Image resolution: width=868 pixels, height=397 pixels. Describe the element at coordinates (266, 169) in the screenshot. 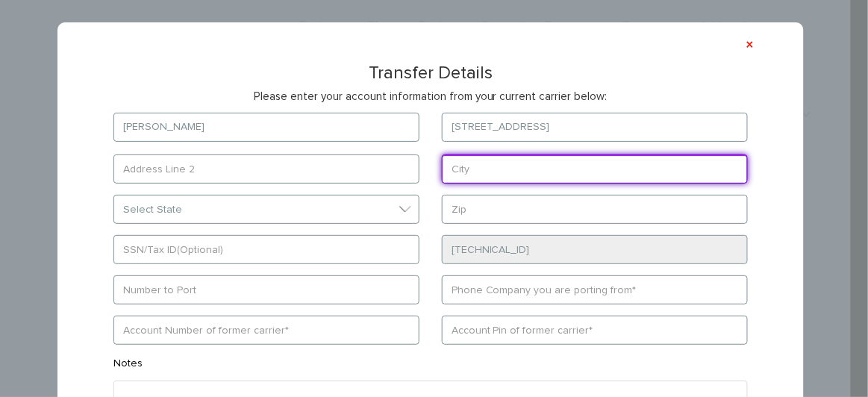

I see `input: Address Line 2` at that location.